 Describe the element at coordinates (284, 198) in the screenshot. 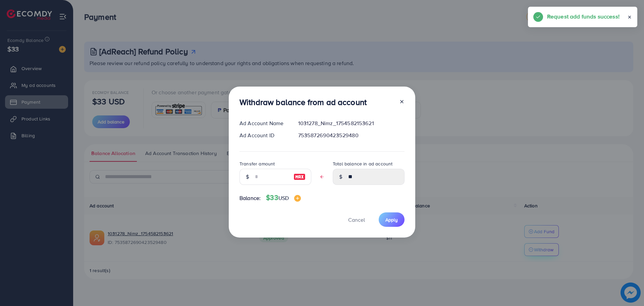

I see `span: USD` at that location.